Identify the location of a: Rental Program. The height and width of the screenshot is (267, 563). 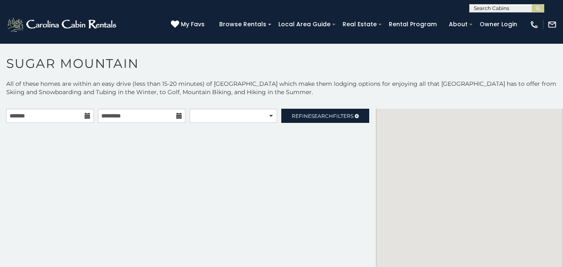
(413, 24).